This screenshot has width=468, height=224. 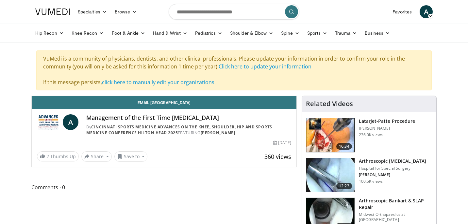 I want to click on a: 2 Thumbs Up, so click(x=58, y=156).